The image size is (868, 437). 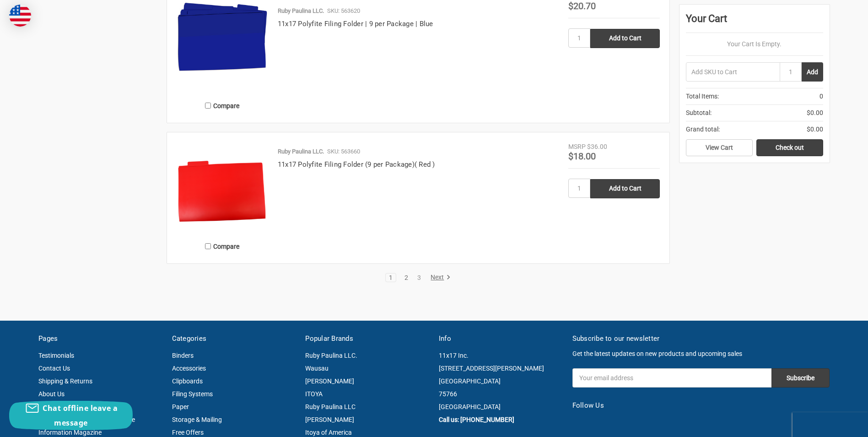 What do you see at coordinates (419, 277) in the screenshot?
I see `a: 3` at bounding box center [419, 277].